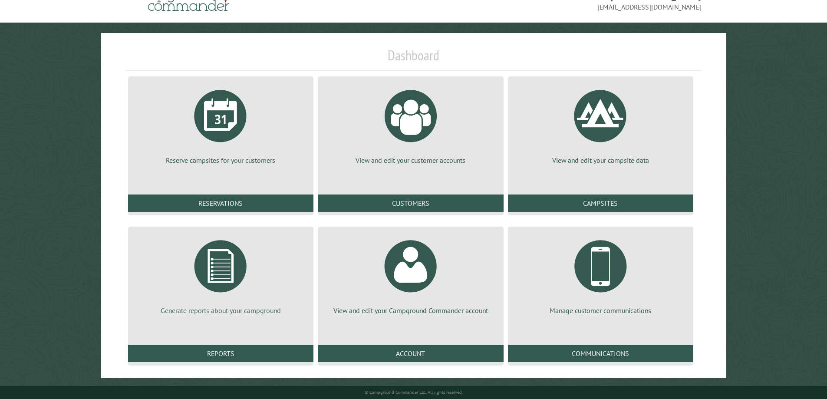  Describe the element at coordinates (221, 124) in the screenshot. I see `a: Reserve campsites for your customers` at that location.